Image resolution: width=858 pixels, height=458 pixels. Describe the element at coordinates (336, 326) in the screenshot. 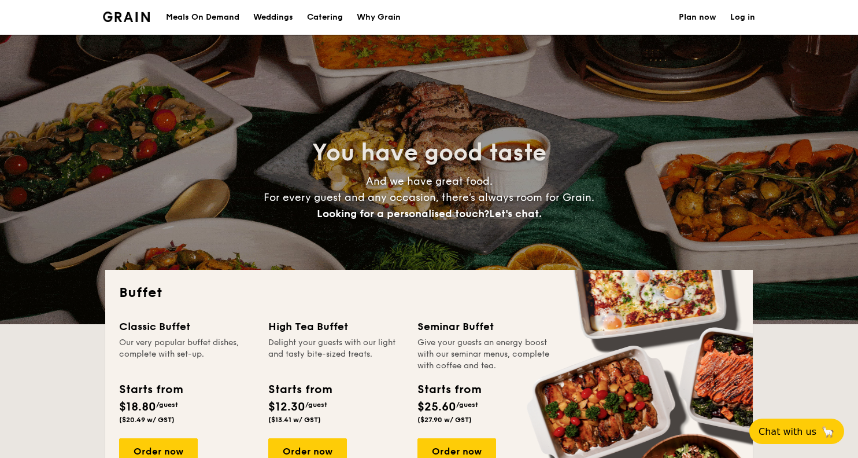

I see `div: High Tea Buffet` at that location.